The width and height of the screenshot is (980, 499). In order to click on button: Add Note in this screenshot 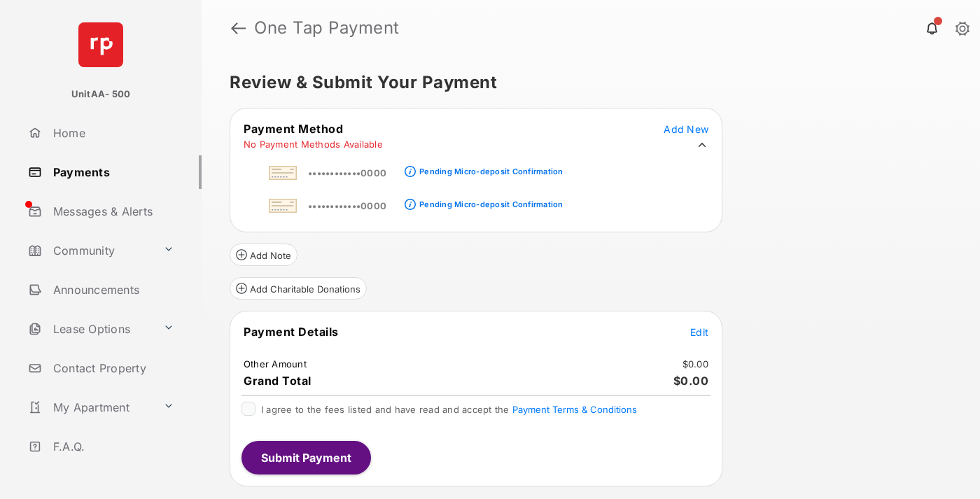, I will do `click(263, 255)`.